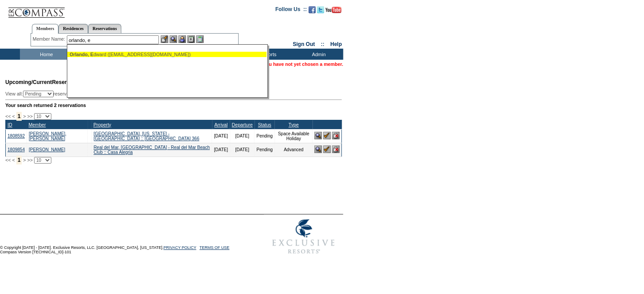 Image resolution: width=644 pixels, height=294 pixels. Describe the element at coordinates (312, 10) in the screenshot. I see `img: Become our fan on Facebook` at that location.